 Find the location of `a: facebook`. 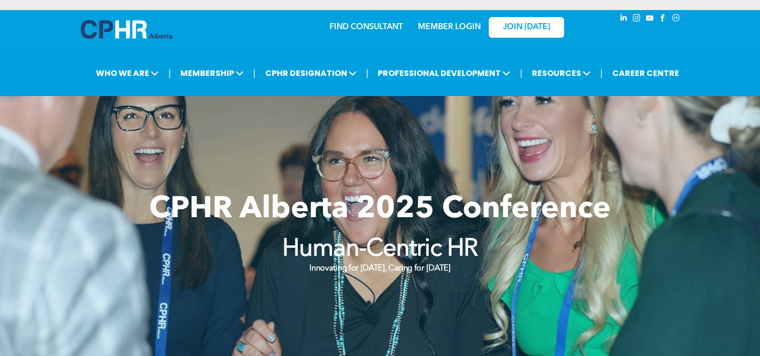

a: facebook is located at coordinates (663, 19).